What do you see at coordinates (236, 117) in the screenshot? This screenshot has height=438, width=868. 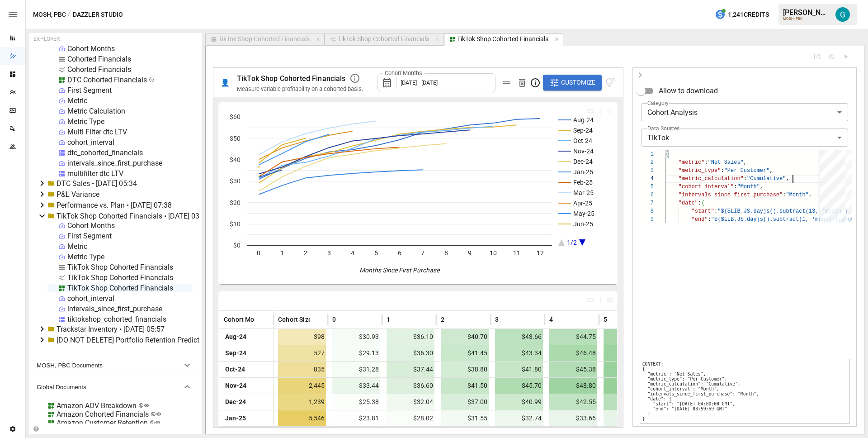 I see `text: $60` at bounding box center [236, 117].